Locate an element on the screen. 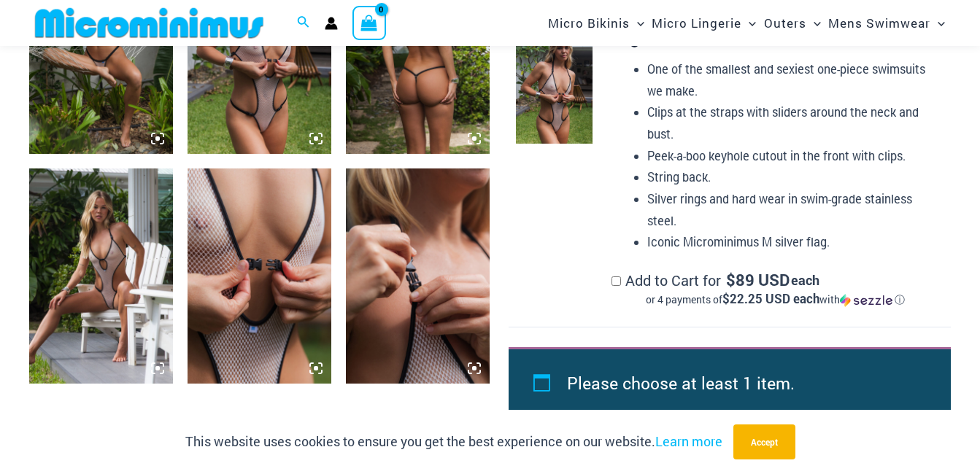 This screenshot has width=980, height=474. div: or 4 payments of with is located at coordinates (775, 300).